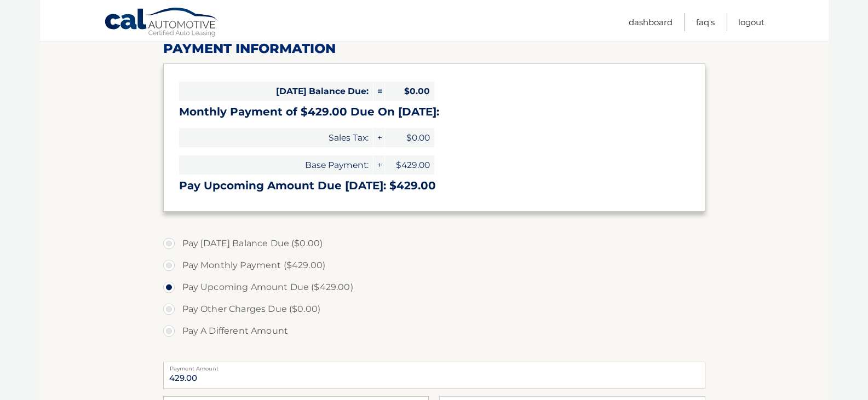 This screenshot has width=868, height=400. I want to click on a: Dashboard, so click(651, 22).